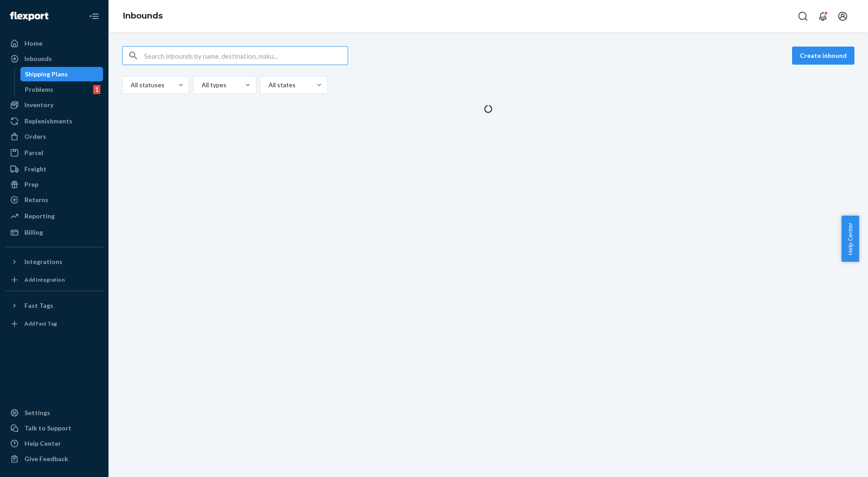 Image resolution: width=868 pixels, height=477 pixels. What do you see at coordinates (39, 105) in the screenshot?
I see `div: Inventory` at bounding box center [39, 105].